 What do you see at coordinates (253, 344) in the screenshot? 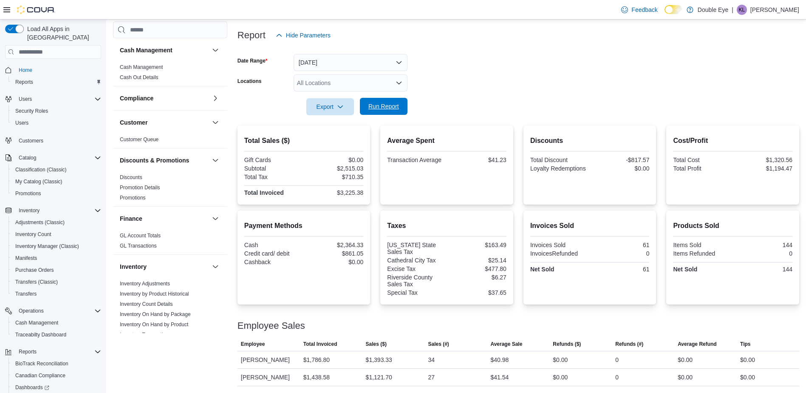
I see `span: Employee` at bounding box center [253, 344].